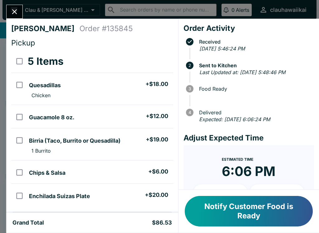 The image size is (319, 233). Describe the element at coordinates (157, 116) in the screenshot. I see `h5: + $12.00` at that location.